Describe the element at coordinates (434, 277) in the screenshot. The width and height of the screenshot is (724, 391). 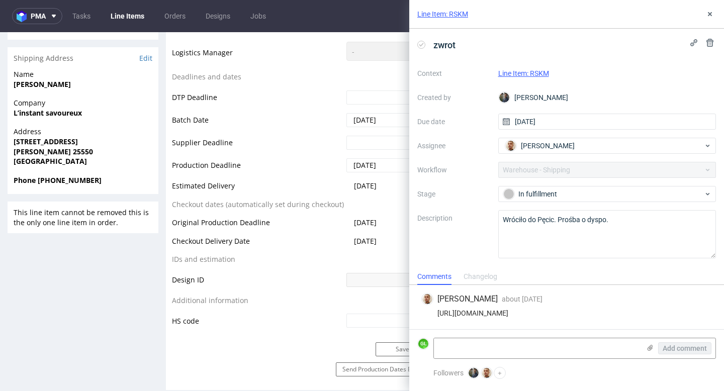
I see `div: Comments` at that location.